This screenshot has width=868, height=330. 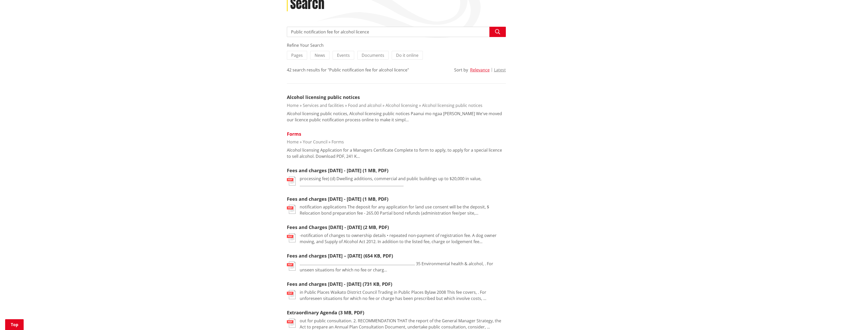 What do you see at coordinates (297, 55) in the screenshot?
I see `span: Pages` at bounding box center [297, 55].